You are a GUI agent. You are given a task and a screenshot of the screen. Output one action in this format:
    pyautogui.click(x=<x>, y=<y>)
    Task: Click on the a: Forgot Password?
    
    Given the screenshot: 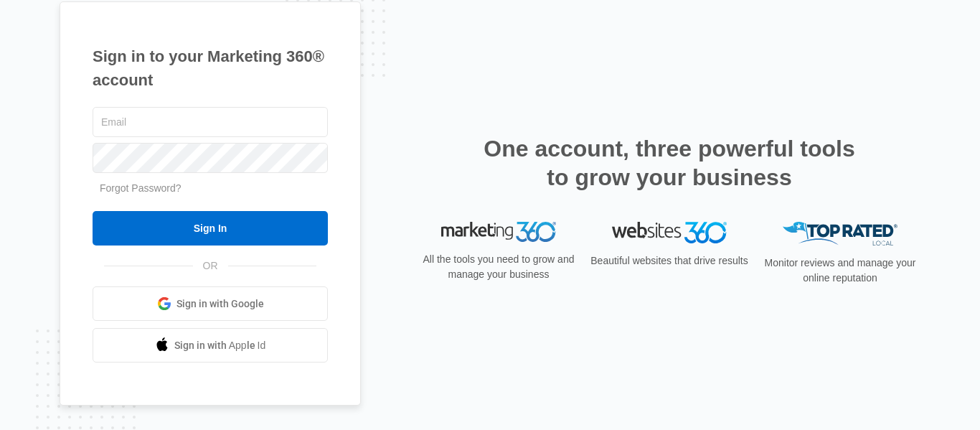 What is the action you would take?
    pyautogui.click(x=140, y=188)
    